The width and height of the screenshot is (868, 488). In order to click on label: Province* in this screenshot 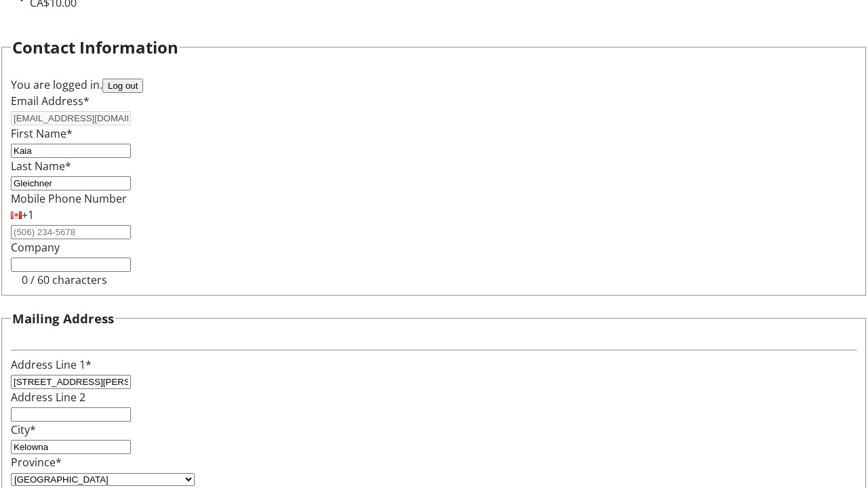, I will do `click(36, 462)`.